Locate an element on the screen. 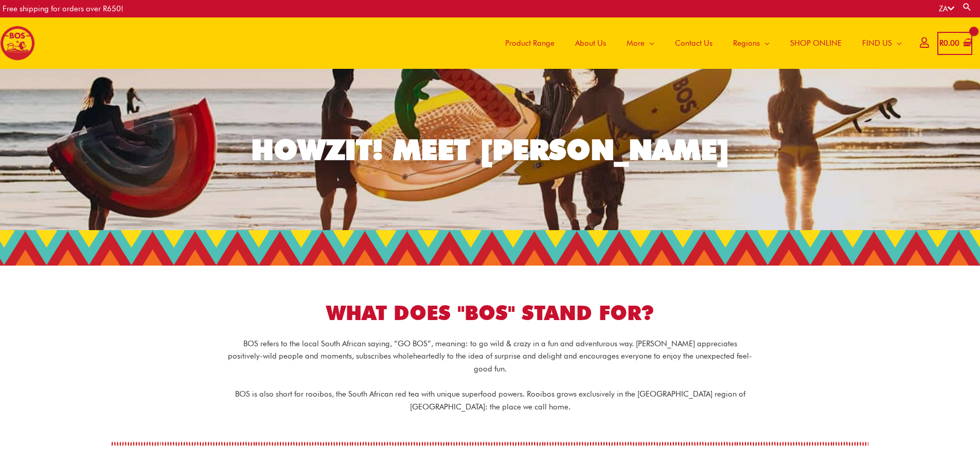 The width and height of the screenshot is (980, 468). span: More is located at coordinates (636, 44).